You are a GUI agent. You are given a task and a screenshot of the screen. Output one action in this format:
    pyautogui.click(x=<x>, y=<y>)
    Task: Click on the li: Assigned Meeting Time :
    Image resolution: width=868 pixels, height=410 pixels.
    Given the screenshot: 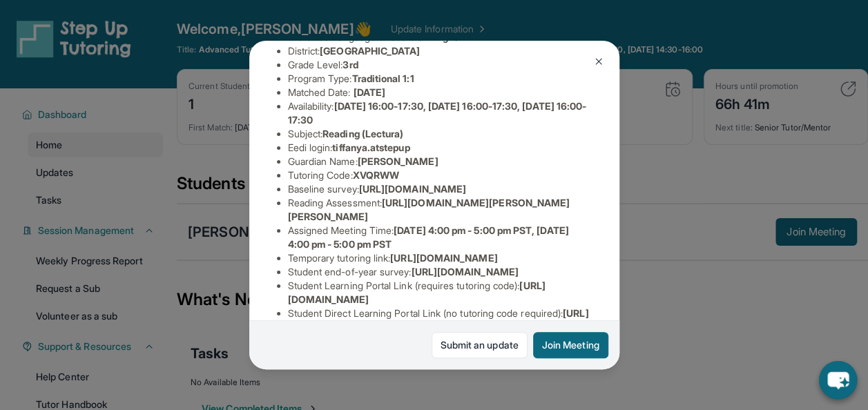 What is the action you would take?
    pyautogui.click(x=440, y=238)
    